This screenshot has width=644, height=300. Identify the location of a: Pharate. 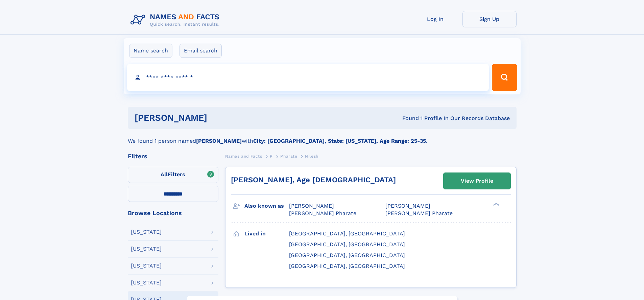
(289, 156).